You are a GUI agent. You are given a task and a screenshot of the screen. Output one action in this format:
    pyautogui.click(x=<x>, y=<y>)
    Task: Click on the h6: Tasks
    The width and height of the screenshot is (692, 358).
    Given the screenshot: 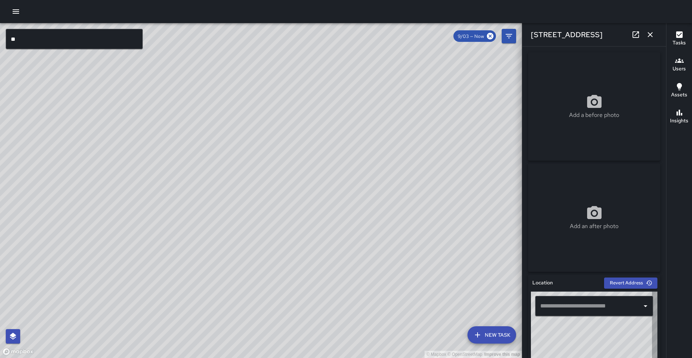 What is the action you would take?
    pyautogui.click(x=679, y=43)
    